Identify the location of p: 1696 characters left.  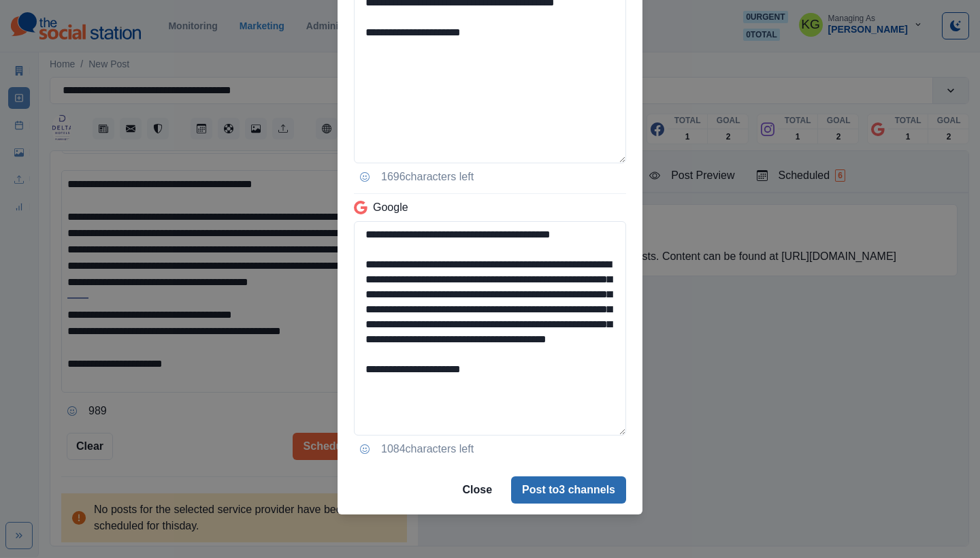
(427, 177).